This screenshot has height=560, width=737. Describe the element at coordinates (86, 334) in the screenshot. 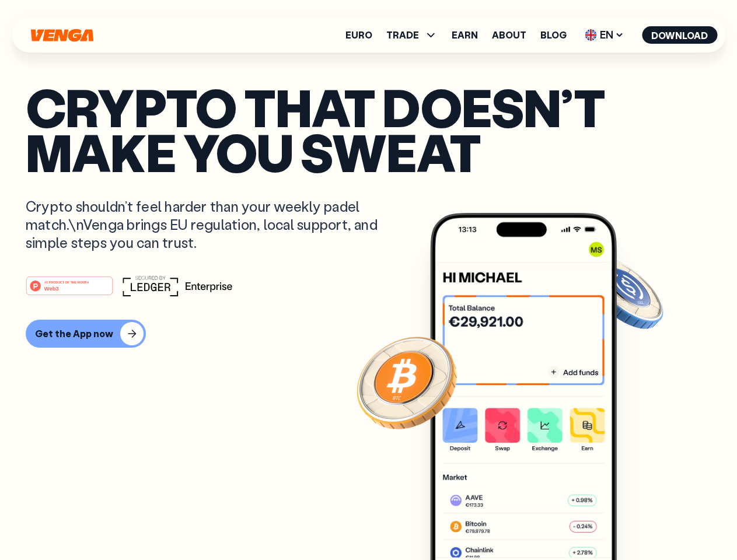

I see `button: Get the App now` at that location.